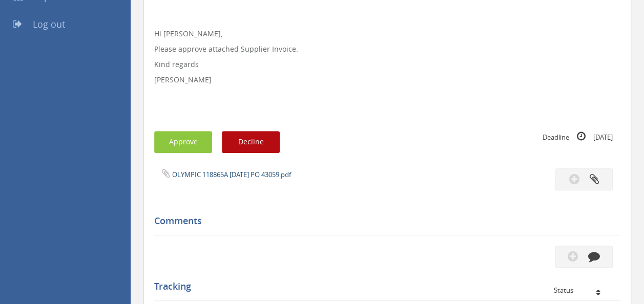 The width and height of the screenshot is (644, 304). I want to click on p: Kind regards, so click(387, 65).